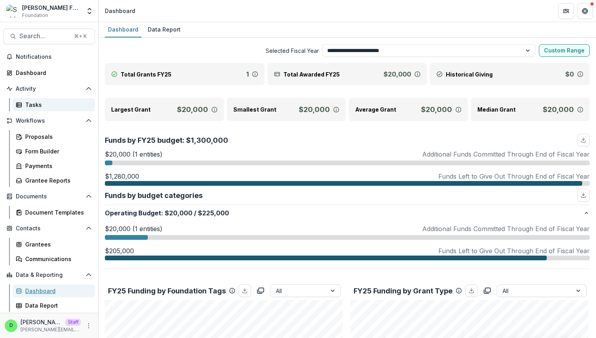 Image resolution: width=596 pixels, height=338 pixels. Describe the element at coordinates (54, 258) in the screenshot. I see `a: Communications` at that location.